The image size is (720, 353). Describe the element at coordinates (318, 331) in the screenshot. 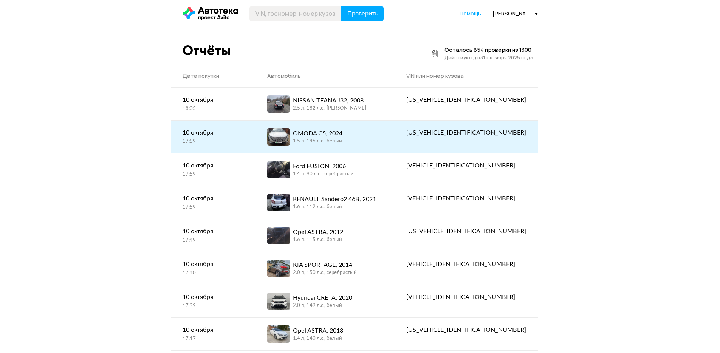

I see `div: Opel ASTRA, 2013` at that location.